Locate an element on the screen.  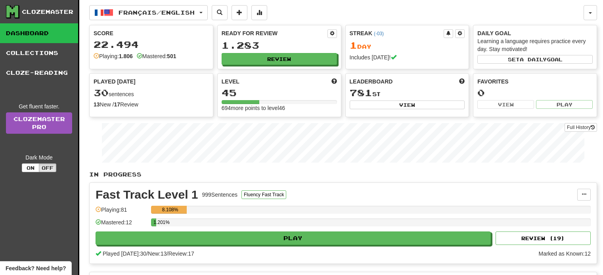
strong: 17 is located at coordinates (117, 105).